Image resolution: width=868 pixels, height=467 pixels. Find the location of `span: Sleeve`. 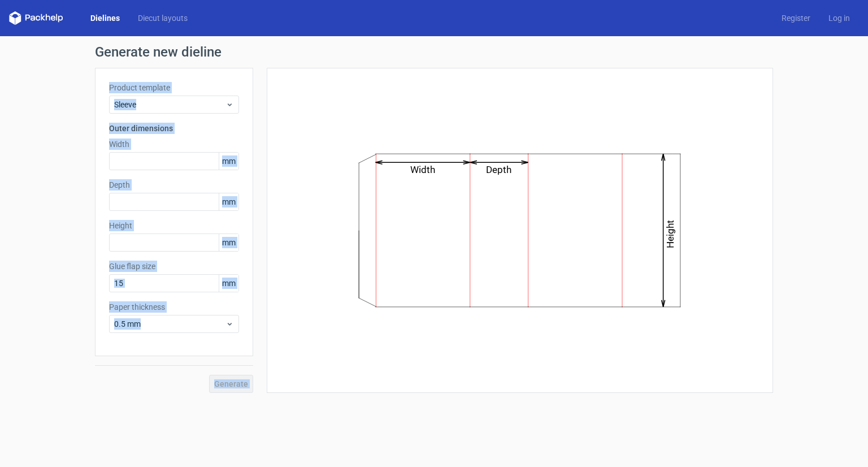

span: Sleeve is located at coordinates (169, 105).